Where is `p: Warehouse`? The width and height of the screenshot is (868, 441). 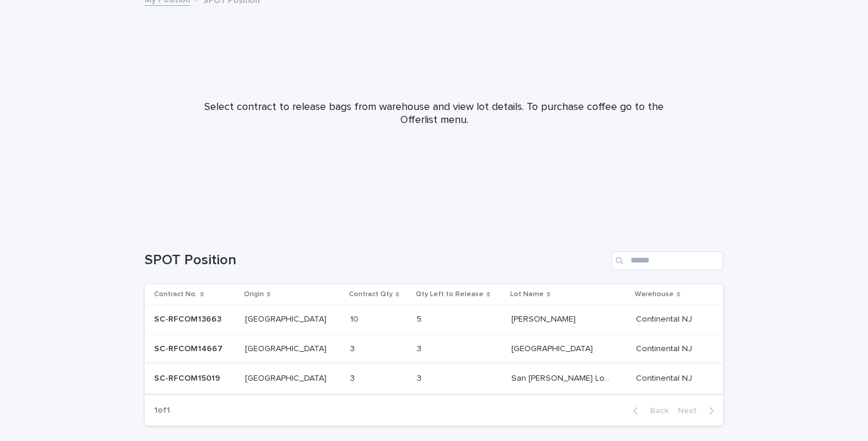 p: Warehouse is located at coordinates (654, 295).